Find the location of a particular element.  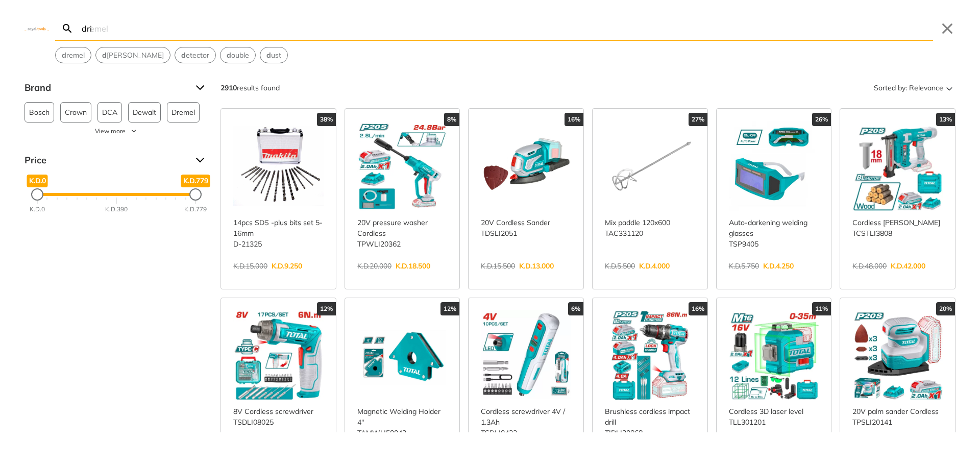

div: K.D.779 is located at coordinates (195, 209).